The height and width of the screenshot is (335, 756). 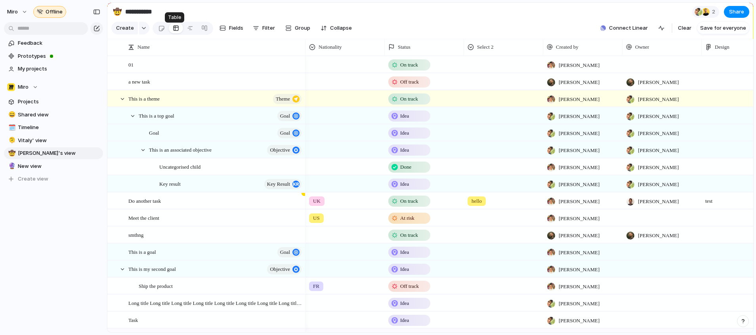 What do you see at coordinates (407, 218) in the screenshot?
I see `span: At risk` at bounding box center [407, 218].